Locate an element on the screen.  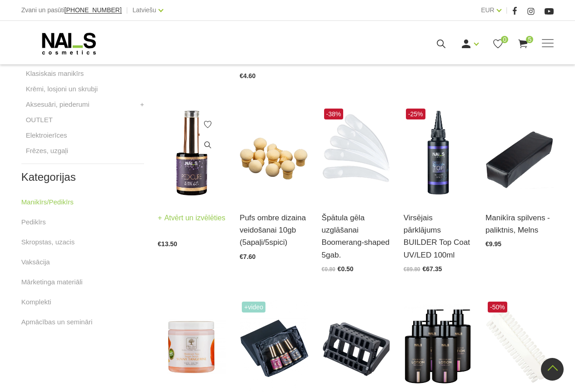
a: Builder Top virsējais pārklājums bez lipīgā slāņa gēllakas/gēla pārklājuma izlīdzināšanai un nost... is located at coordinates (438, 153).